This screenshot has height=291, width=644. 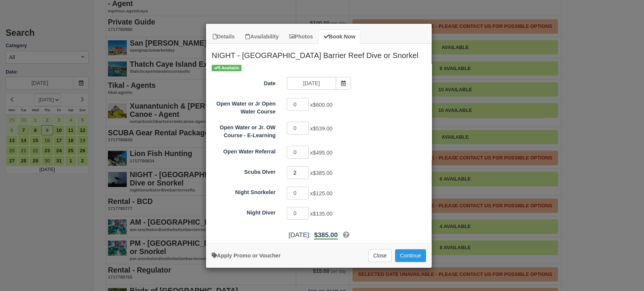 What do you see at coordinates (243, 191) in the screenshot?
I see `label: Night Snorkeler` at bounding box center [243, 191].